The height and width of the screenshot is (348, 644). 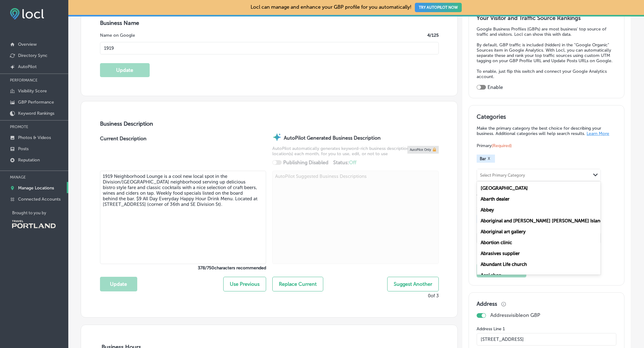 What do you see at coordinates (438, 8) in the screenshot?
I see `button: TRY AUTOPILOT NOW` at bounding box center [438, 8].